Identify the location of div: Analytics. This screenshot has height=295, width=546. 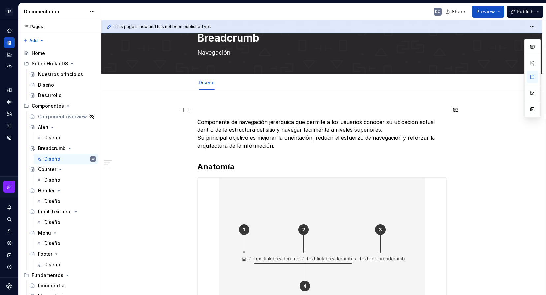
(9, 54).